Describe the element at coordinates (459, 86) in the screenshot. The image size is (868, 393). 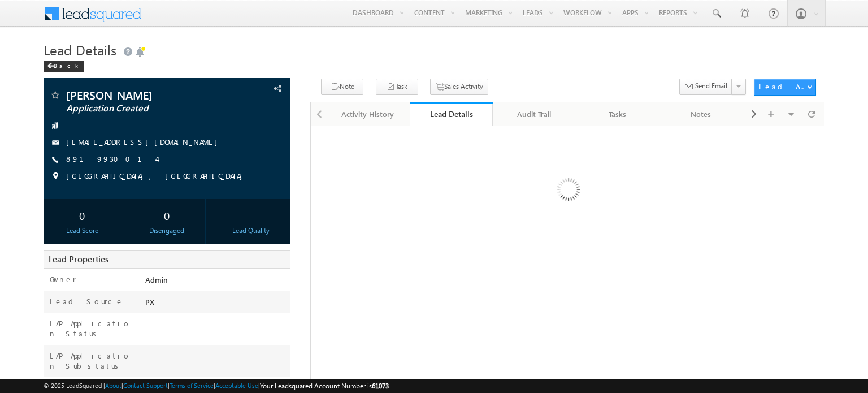
I see `button: Sales Activity` at that location.